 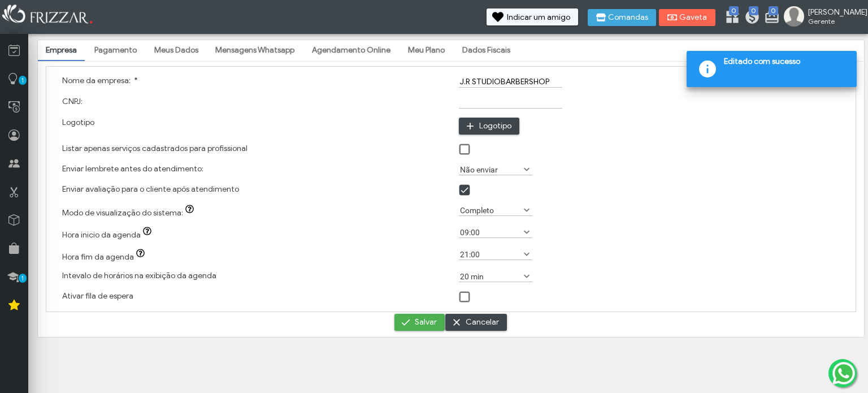 I want to click on label: Logotipo, so click(x=78, y=122).